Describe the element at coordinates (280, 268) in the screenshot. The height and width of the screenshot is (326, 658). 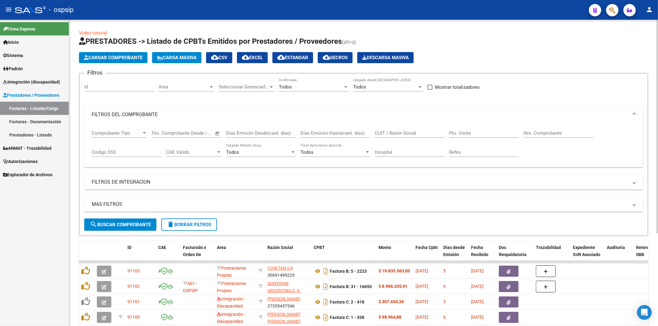
I see `span: COM TAN S A` at that location.